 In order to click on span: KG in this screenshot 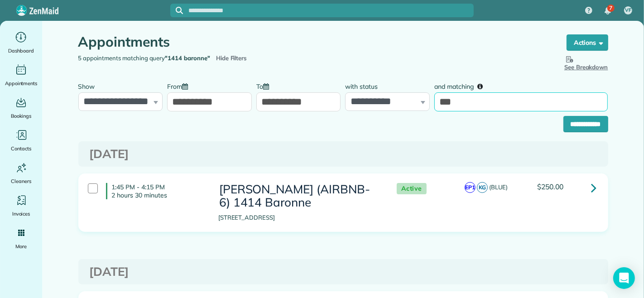, I will do `click(482, 187)`.